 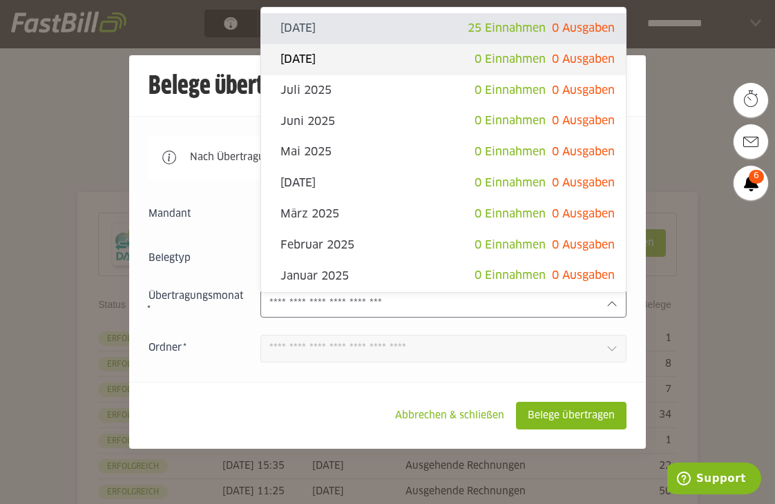 I want to click on sl-option: Juli 2025, so click(x=443, y=90).